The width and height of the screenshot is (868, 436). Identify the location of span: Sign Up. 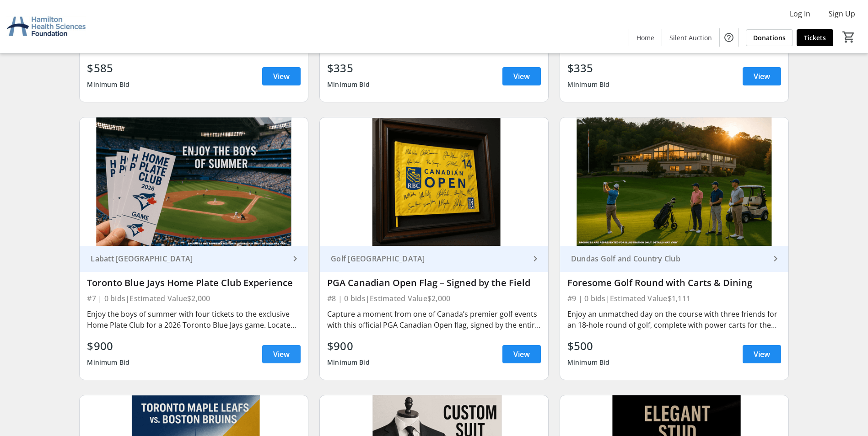
(842, 14).